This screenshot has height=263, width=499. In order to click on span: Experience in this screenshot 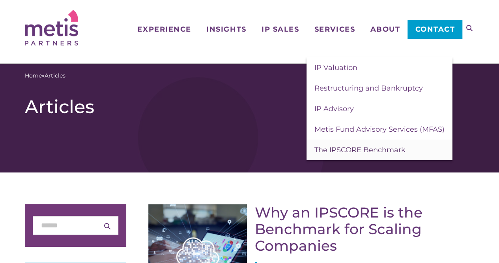, I will do `click(164, 29)`.